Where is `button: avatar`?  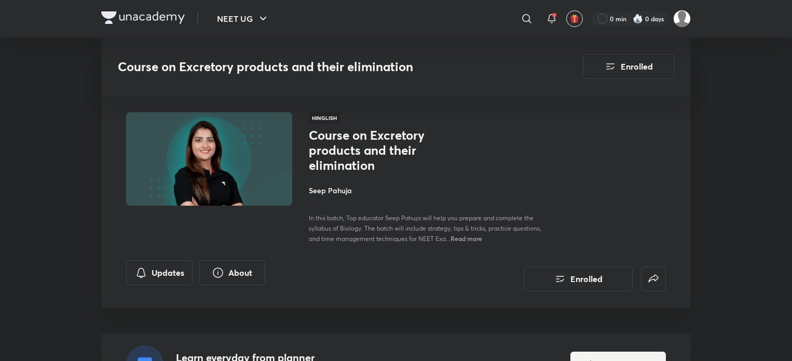
button: avatar is located at coordinates (574, 19).